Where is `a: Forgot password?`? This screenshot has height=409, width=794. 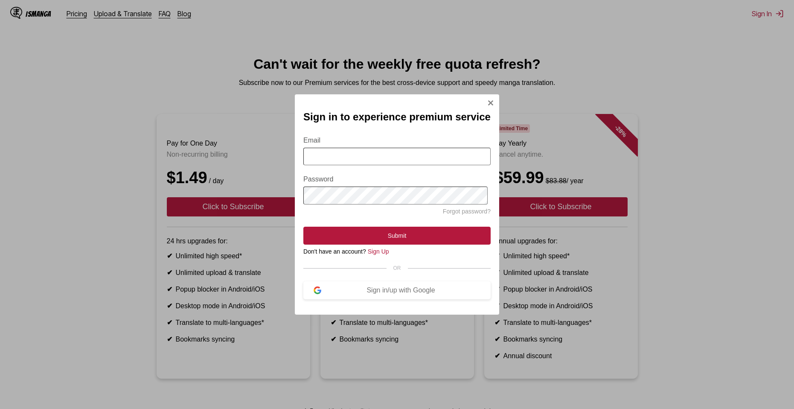
a: Forgot password? is located at coordinates (467, 211).